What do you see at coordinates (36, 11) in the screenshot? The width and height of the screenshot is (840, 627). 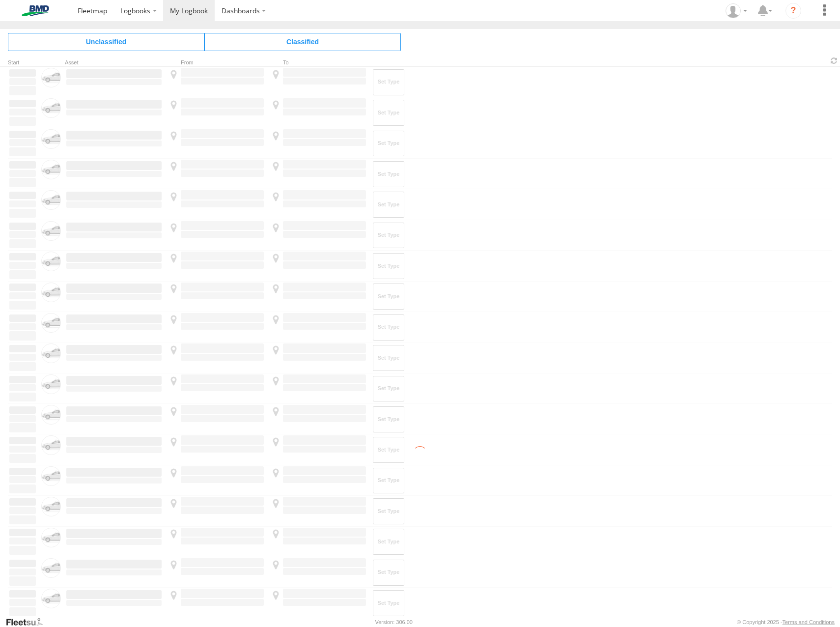 I see `img: bmd-logo.svg` at bounding box center [36, 11].